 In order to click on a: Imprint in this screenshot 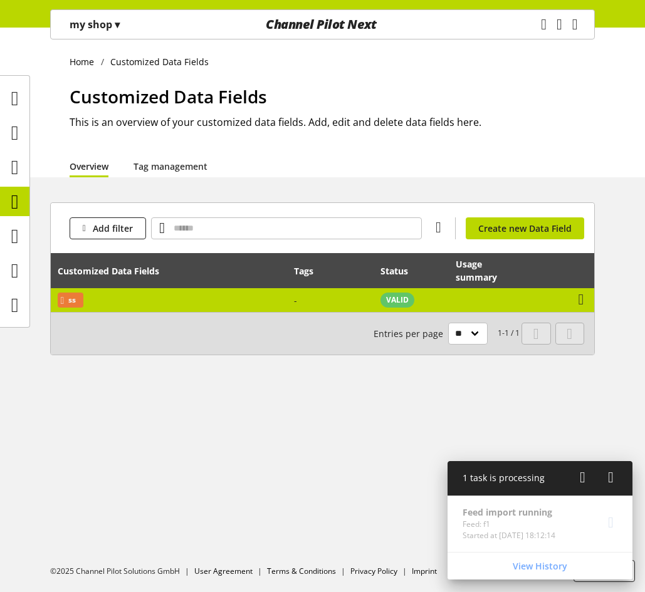, I will do `click(424, 571)`.